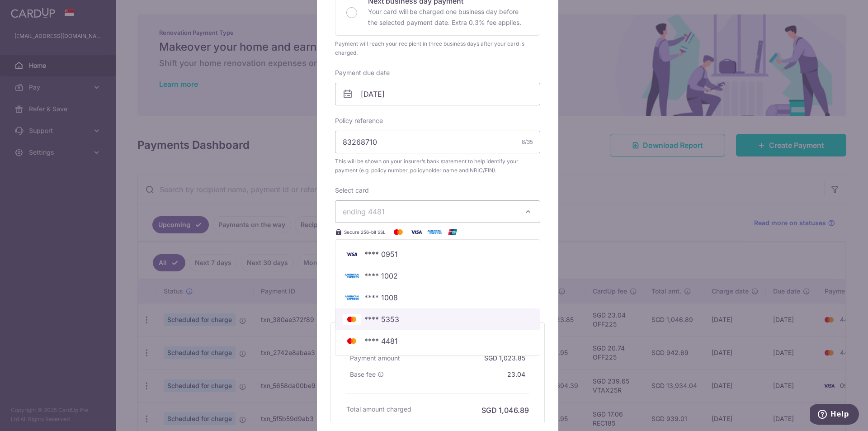 The image size is (868, 431). Describe the element at coordinates (359, 120) in the screenshot. I see `label: Policy reference` at that location.